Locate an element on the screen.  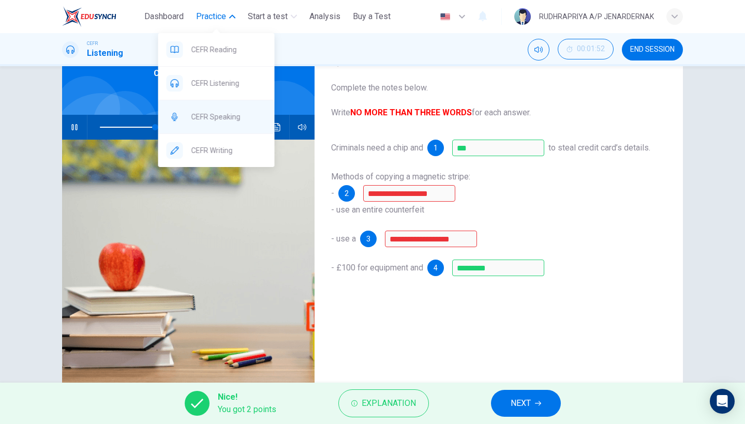
span: You got 2 points is located at coordinates (247, 410).